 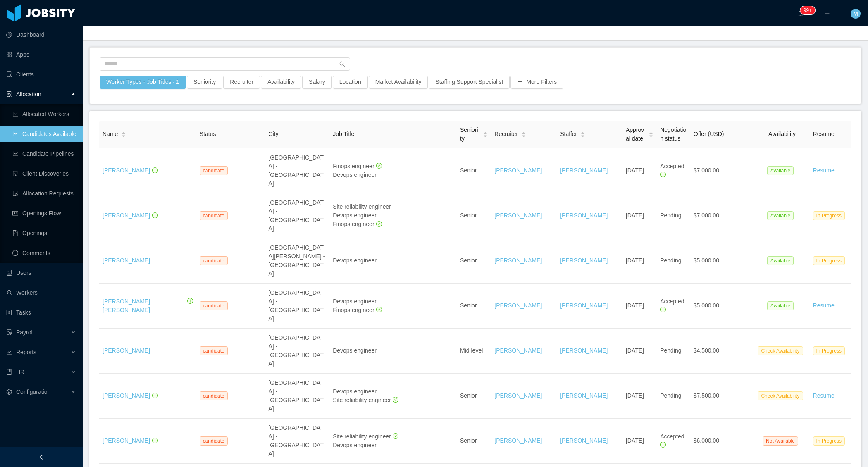 I want to click on i: icon: book, so click(x=9, y=372).